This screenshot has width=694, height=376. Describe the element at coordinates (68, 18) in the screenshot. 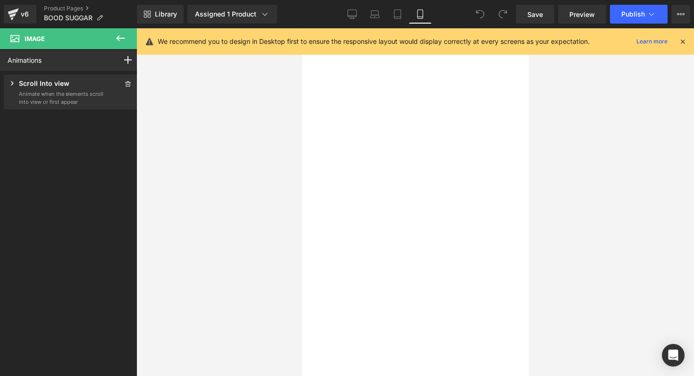

I see `span: BOOD SUGGAR` at that location.